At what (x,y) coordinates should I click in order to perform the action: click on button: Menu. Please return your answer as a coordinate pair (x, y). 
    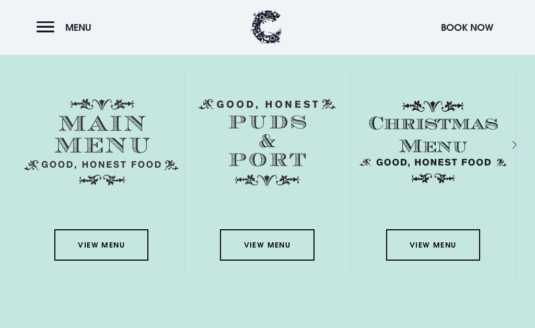
    Looking at the image, I should click on (66, 27).